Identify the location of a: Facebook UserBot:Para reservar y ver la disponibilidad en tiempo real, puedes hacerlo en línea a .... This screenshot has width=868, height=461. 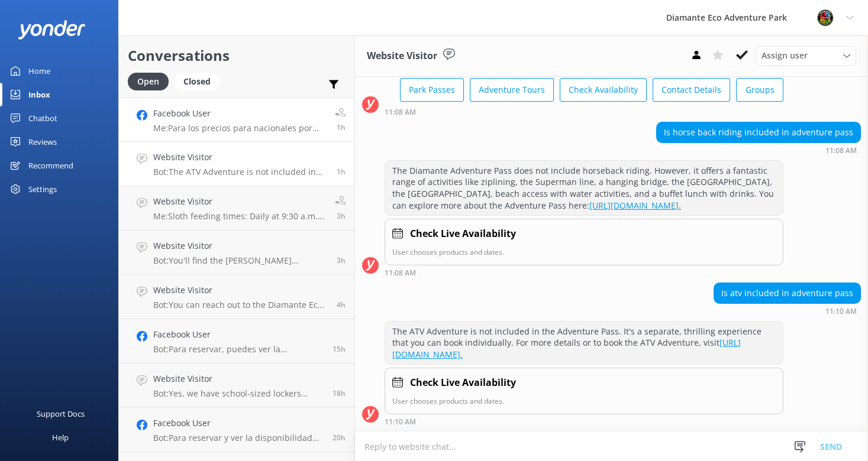
(237, 430).